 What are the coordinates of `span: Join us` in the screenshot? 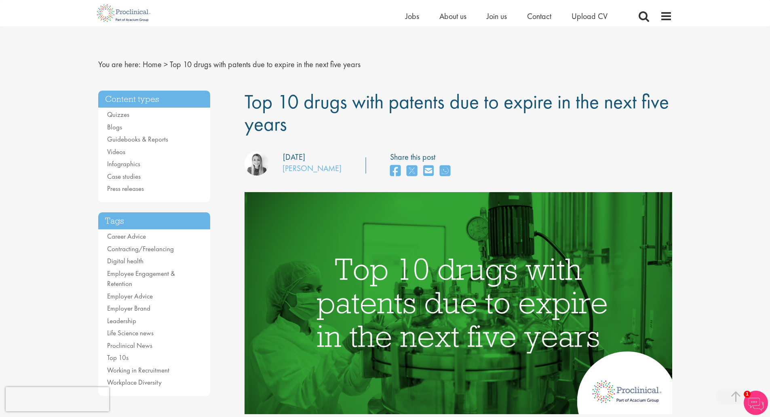 It's located at (497, 16).